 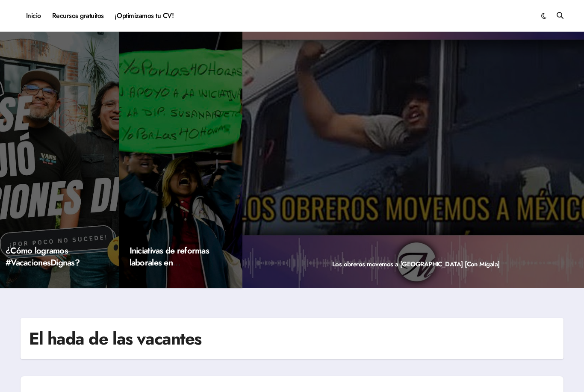 What do you see at coordinates (42, 256) in the screenshot?
I see `a: ¿Cómo logramos #VacacionesDignas?` at bounding box center [42, 256].